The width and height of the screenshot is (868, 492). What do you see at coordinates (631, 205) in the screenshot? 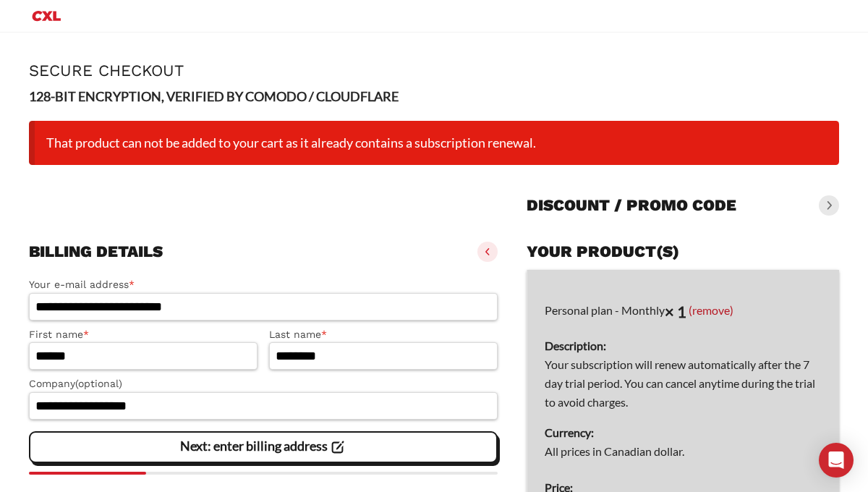
I see `h3: Discount / promo code` at bounding box center [631, 205].